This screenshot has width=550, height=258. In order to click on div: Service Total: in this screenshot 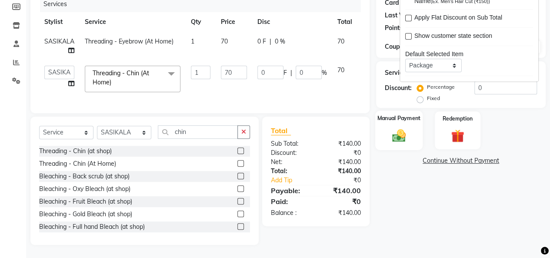, I will do `click(405, 73)`.